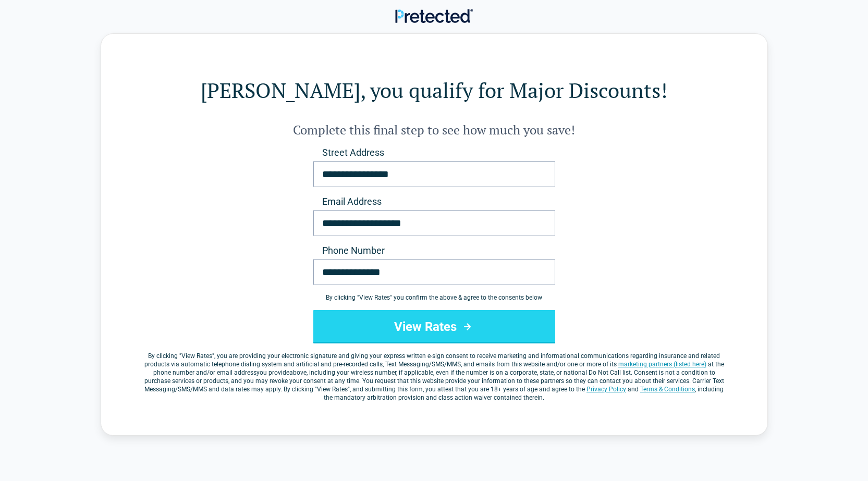 The width and height of the screenshot is (868, 481). Describe the element at coordinates (668, 389) in the screenshot. I see `a: Terms & Conditions` at that location.